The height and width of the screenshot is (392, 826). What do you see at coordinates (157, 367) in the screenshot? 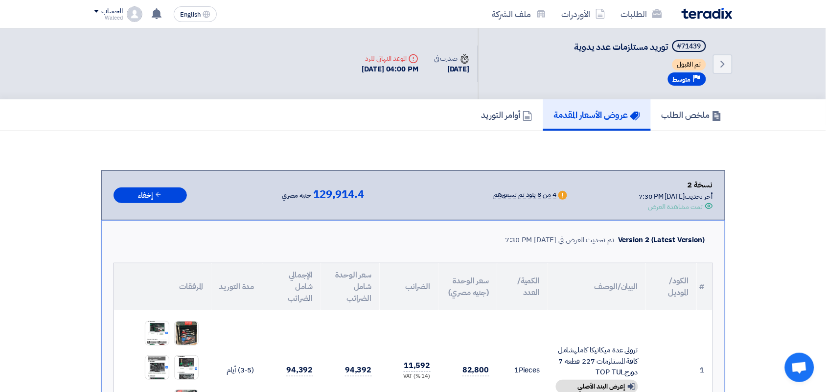
I see `img: WhatsApp_Image__at__PM_1758126248677.jpeg` at bounding box center [157, 367].